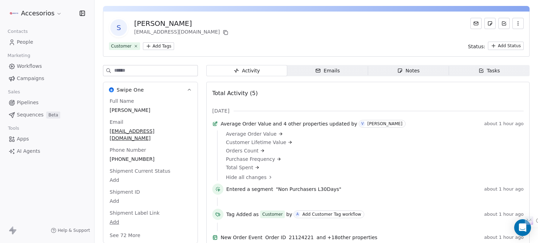 The width and height of the screenshot is (538, 243). Describe the element at coordinates (30, 115) in the screenshot. I see `span: Sequences` at that location.